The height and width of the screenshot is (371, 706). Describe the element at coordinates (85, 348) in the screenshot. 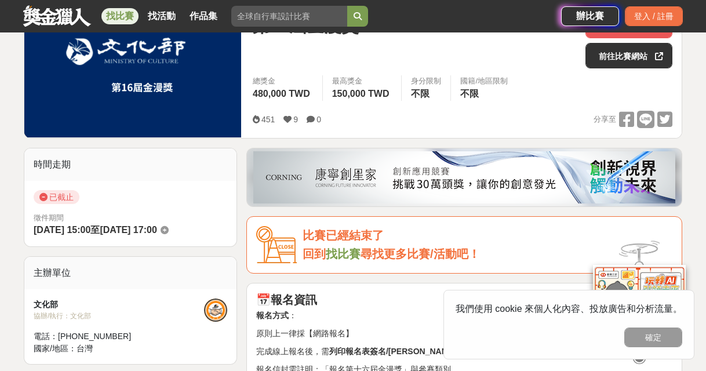

I see `span: 台灣` at that location.